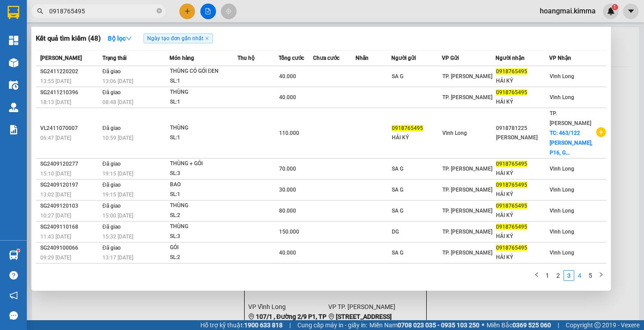 The image size is (644, 330). What do you see at coordinates (159, 11) in the screenshot?
I see `span: close-circle` at bounding box center [159, 11].